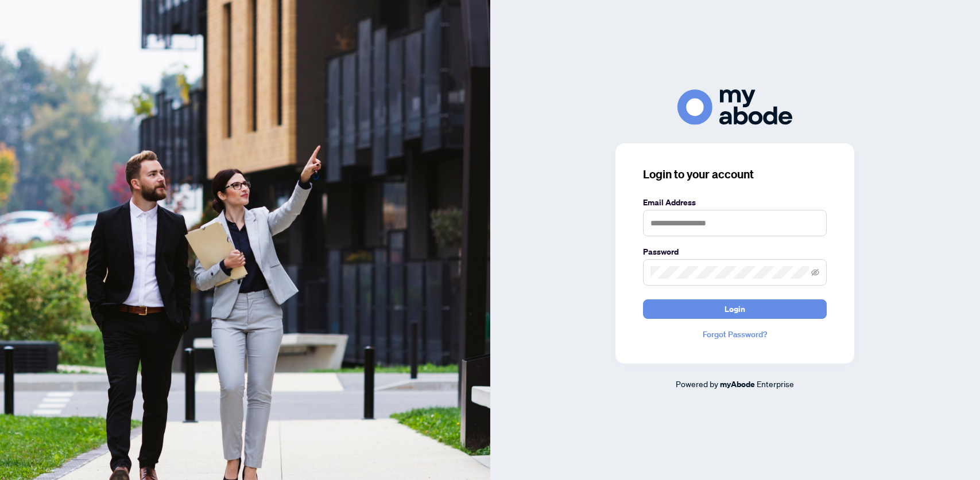  What do you see at coordinates (776, 384) in the screenshot?
I see `span: Enterprise` at bounding box center [776, 384].